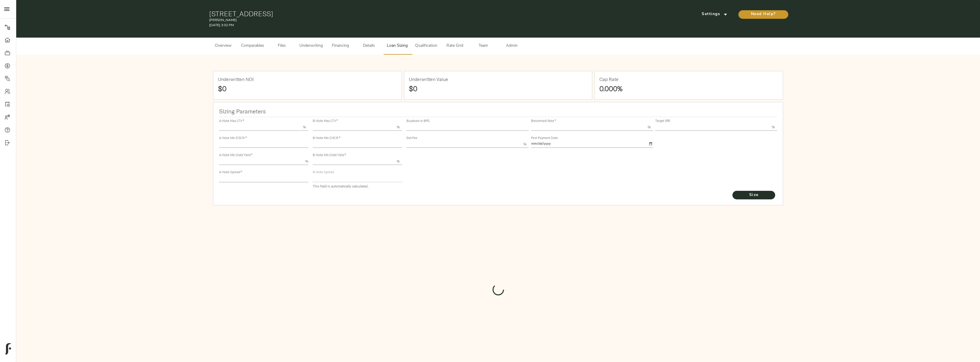 Image resolution: width=980 pixels, height=362 pixels. I want to click on label: B-Note Max LTV, so click(325, 121).